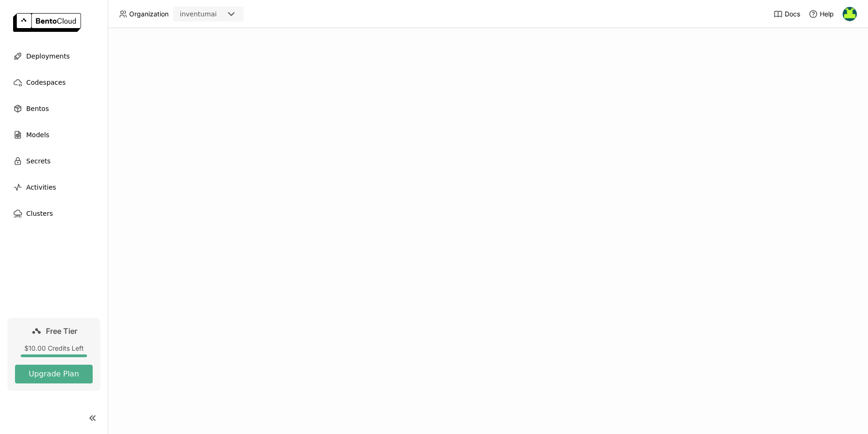 This screenshot has width=868, height=434. What do you see at coordinates (46, 82) in the screenshot?
I see `span: Codespaces` at bounding box center [46, 82].